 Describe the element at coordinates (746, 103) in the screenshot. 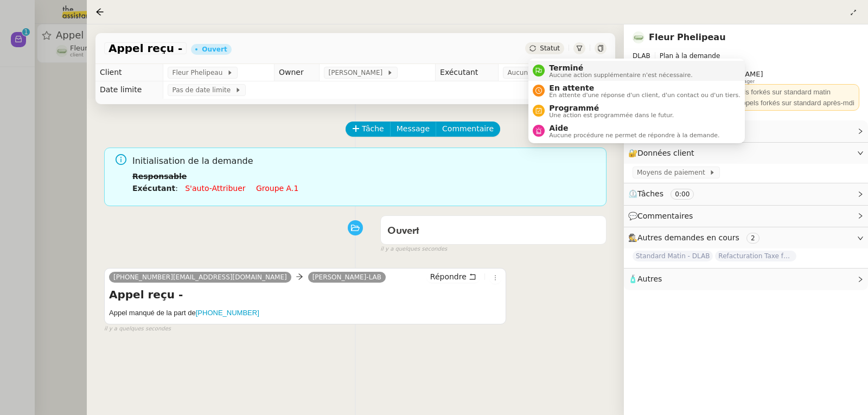

I see `div: 📞 Standard à partir de 13H --> Appels forkés sur standard après-mdi` at that location.